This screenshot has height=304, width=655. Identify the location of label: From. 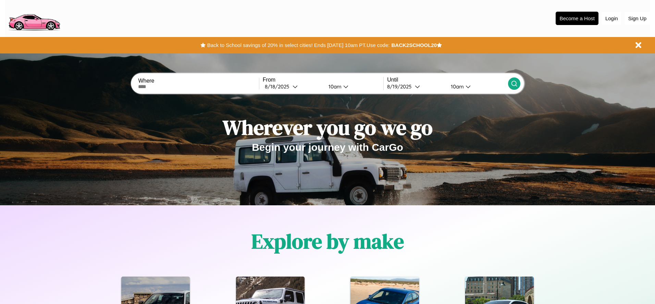
(323, 80).